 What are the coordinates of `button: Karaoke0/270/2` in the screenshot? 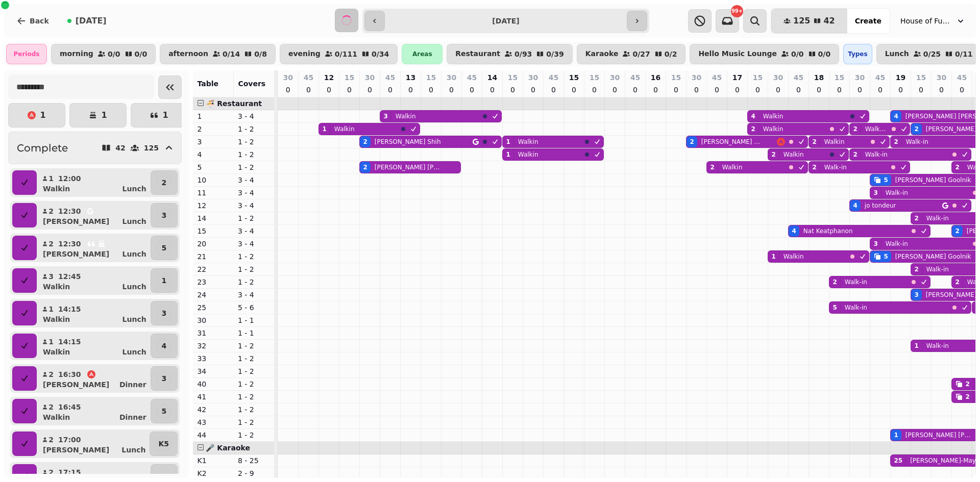 It's located at (631, 54).